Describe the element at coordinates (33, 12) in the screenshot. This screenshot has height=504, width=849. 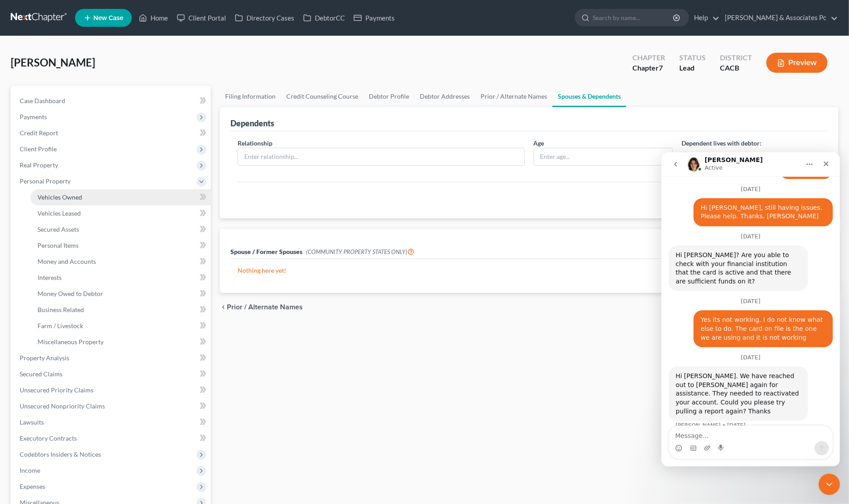
I see `img: Profile image for Emma` at that location.